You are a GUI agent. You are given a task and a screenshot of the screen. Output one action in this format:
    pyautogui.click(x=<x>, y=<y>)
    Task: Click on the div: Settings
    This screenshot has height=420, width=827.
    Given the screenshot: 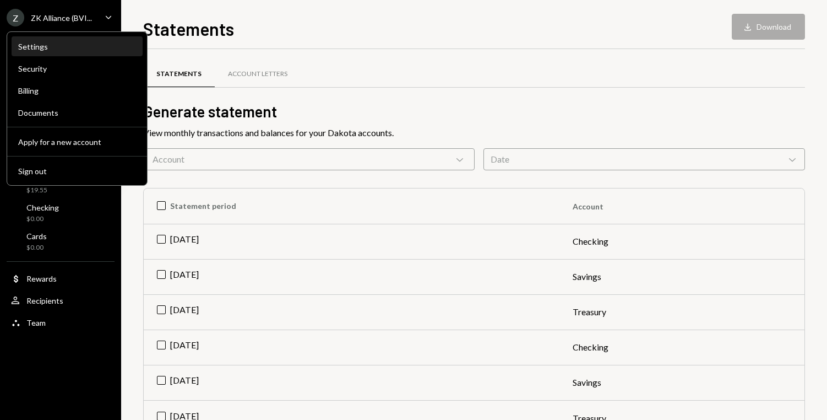 What is the action you would take?
    pyautogui.click(x=77, y=46)
    